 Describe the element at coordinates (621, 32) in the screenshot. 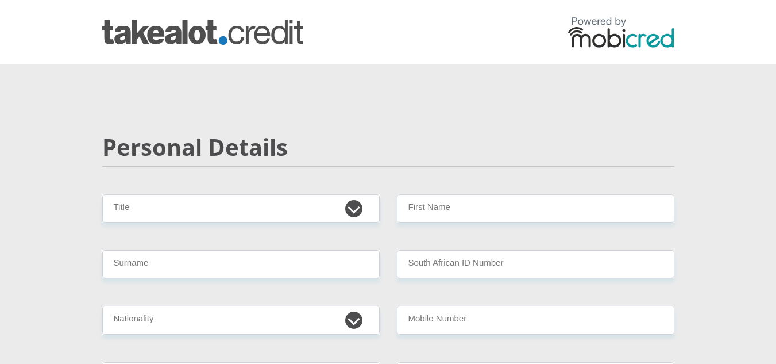

I see `img: powered by mobicred logo` at that location.